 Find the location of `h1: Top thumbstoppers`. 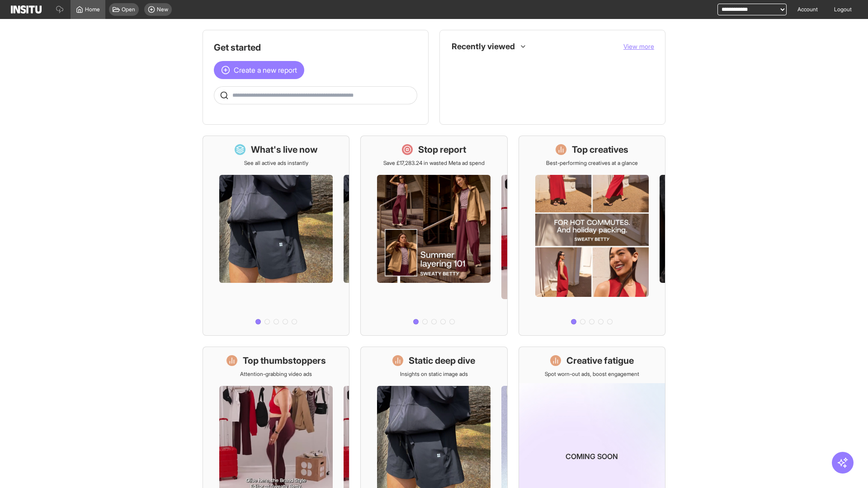

h1: Top thumbstoppers is located at coordinates (285, 361).